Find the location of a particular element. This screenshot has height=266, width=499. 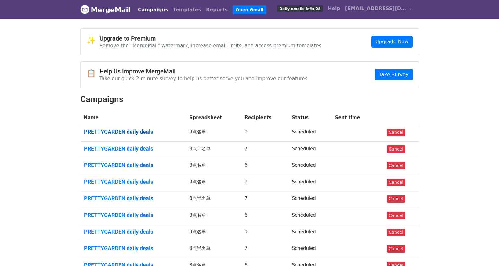

a: Campaigns is located at coordinates (153, 10).